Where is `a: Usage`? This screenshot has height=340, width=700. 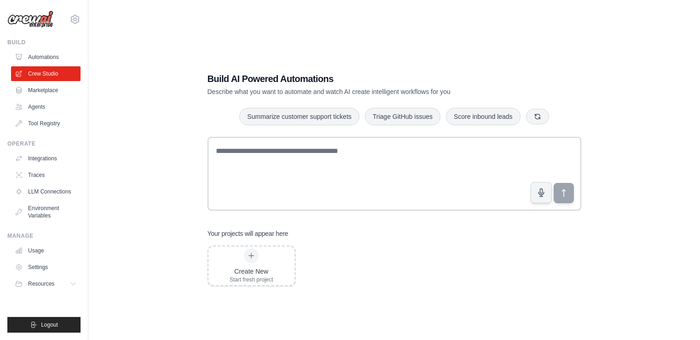 a: Usage is located at coordinates (46, 251).